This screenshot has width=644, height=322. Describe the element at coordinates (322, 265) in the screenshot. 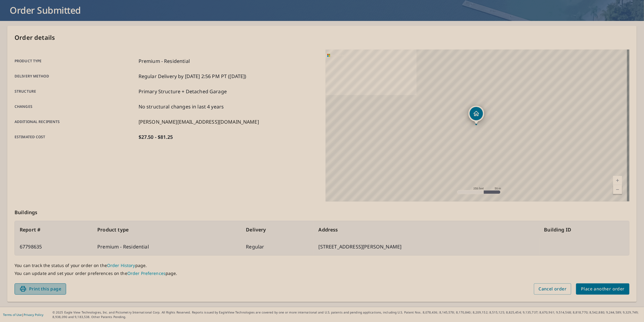

I see `p: You can track the status of your order on the page.` at that location.